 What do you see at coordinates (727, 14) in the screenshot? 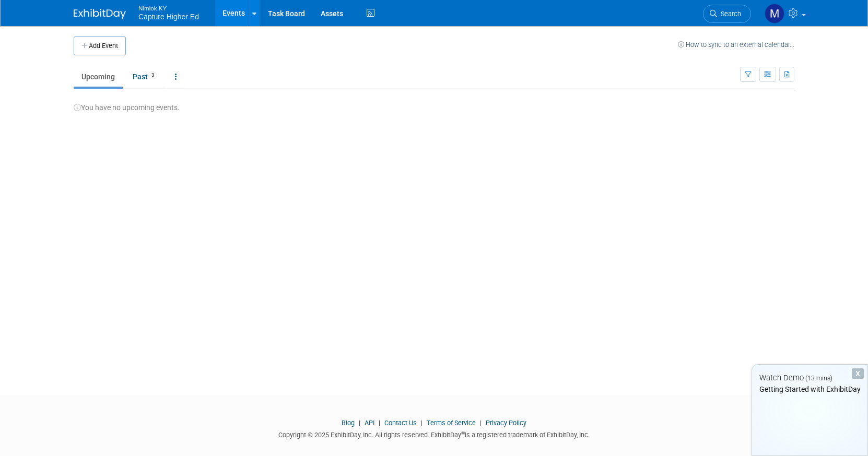
I see `a: Search` at bounding box center [727, 14].